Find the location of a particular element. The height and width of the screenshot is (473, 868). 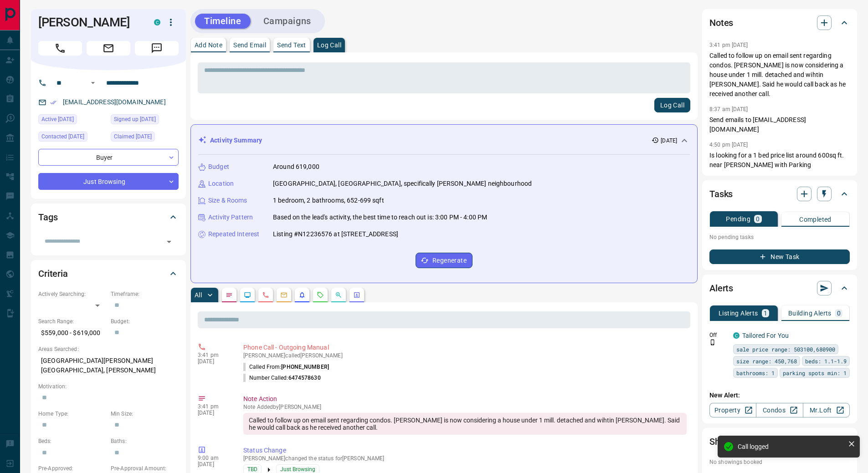

p: 1 is located at coordinates (766, 313).